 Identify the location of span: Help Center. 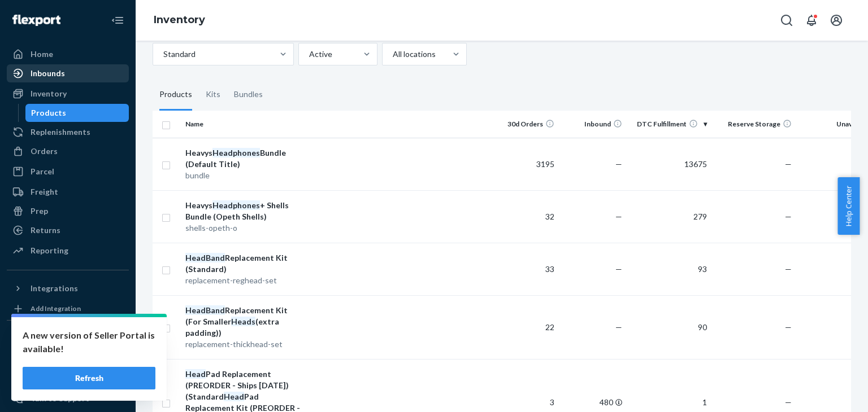
(848, 206).